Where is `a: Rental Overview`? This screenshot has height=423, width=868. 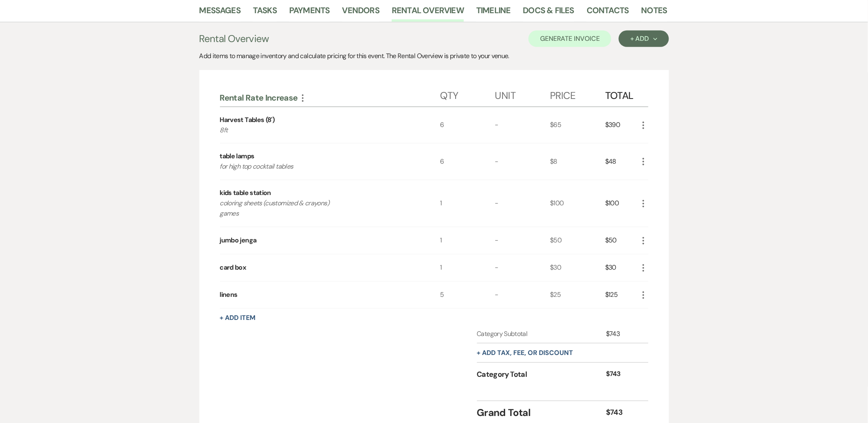
a: Rental Overview is located at coordinates (428, 13).